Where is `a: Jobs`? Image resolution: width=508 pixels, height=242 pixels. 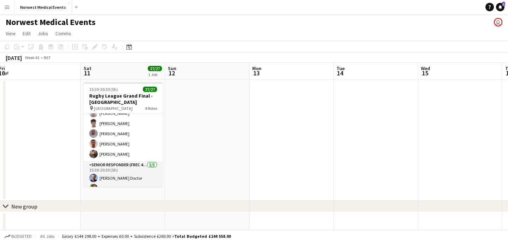
a: Jobs is located at coordinates (43, 34).